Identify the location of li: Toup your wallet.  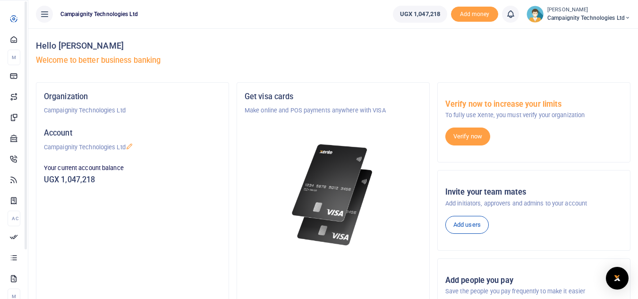
(475, 14).